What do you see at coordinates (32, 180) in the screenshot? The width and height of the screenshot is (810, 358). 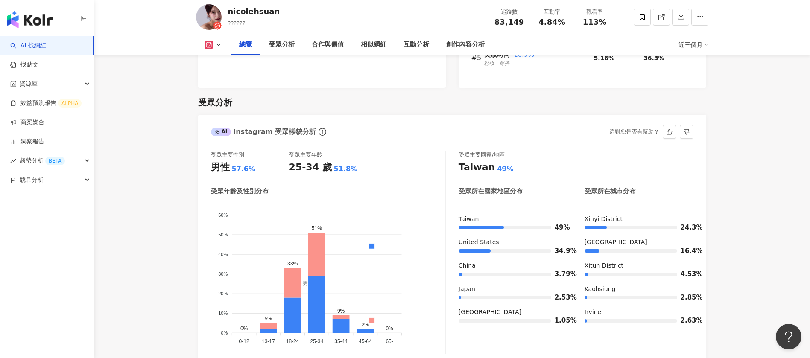 I see `span: 競品分析` at bounding box center [32, 180].